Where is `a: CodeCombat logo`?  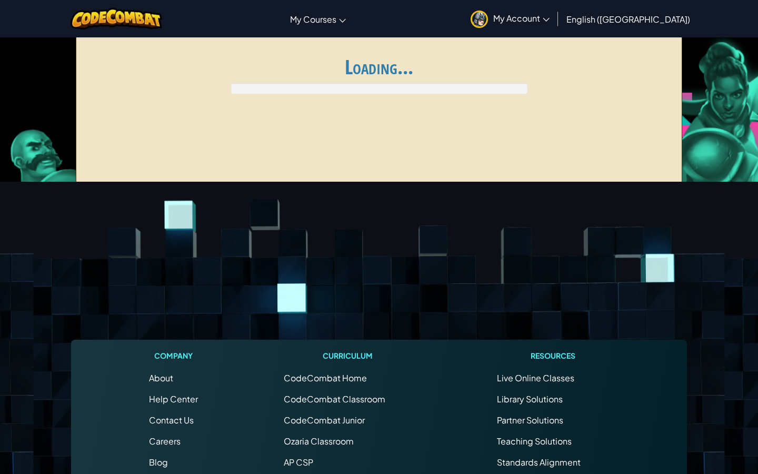 a: CodeCombat logo is located at coordinates (116, 18).